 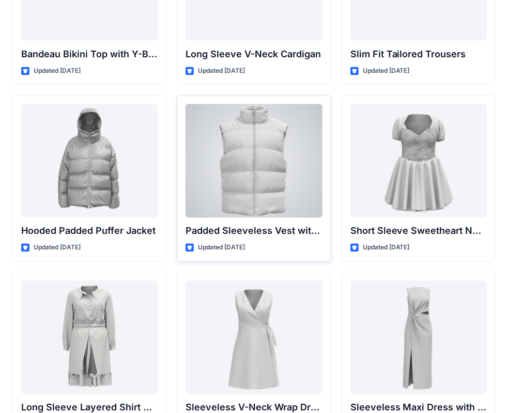 I want to click on p: Slim Fit Tailored Trousers, so click(x=418, y=54).